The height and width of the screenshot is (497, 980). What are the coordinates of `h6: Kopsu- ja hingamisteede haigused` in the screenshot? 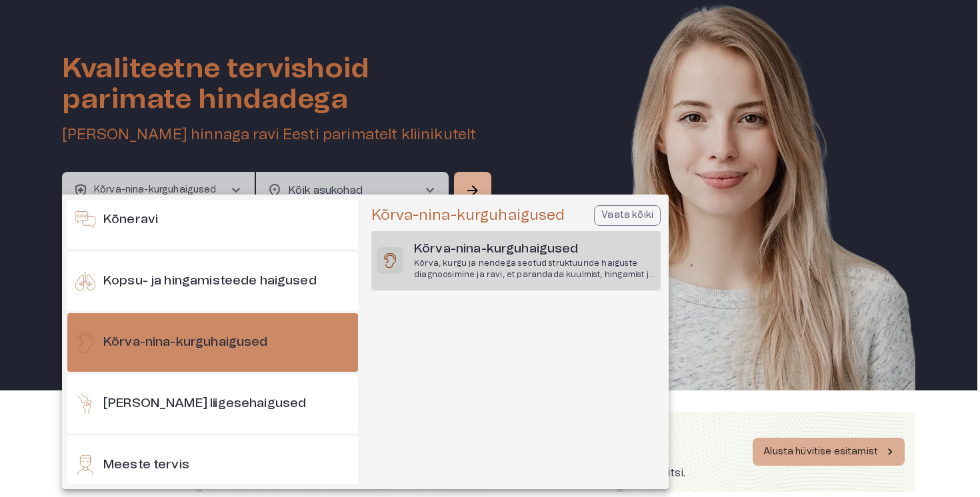 It's located at (210, 281).